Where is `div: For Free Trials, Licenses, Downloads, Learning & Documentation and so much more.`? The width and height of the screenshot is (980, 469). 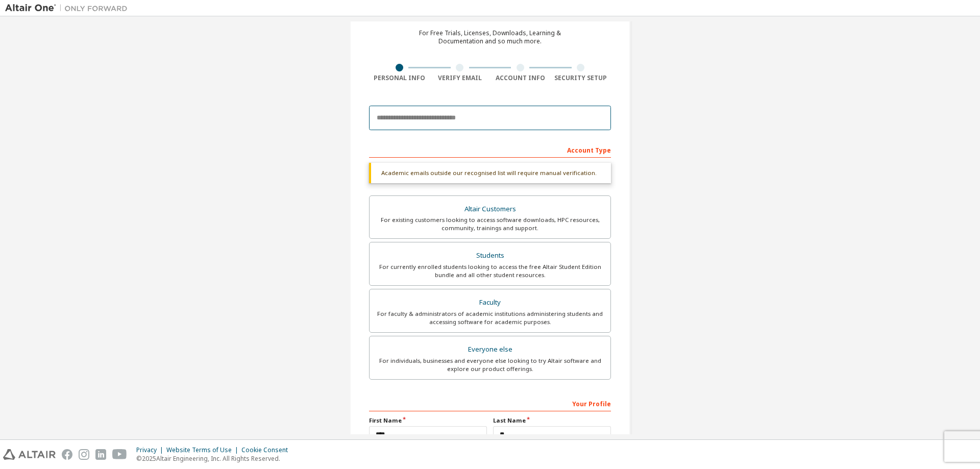 div: For Free Trials, Licenses, Downloads, Learning & Documentation and so much more. is located at coordinates (490, 37).